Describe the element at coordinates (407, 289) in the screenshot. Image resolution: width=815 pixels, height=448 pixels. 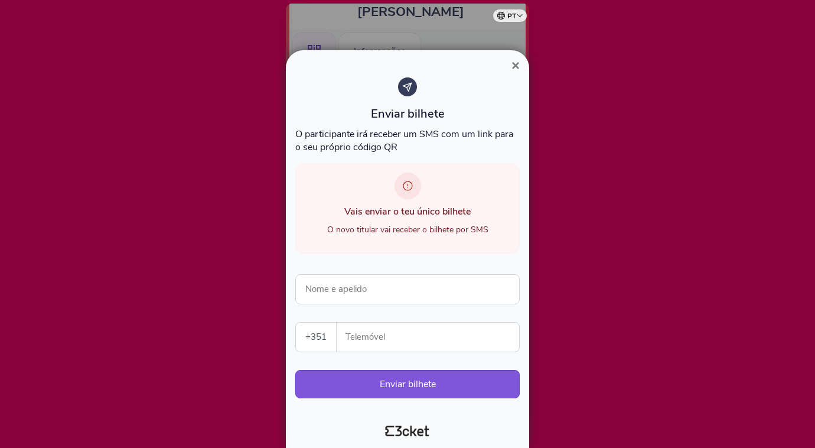
I see `input: Nome e apelido` at that location.